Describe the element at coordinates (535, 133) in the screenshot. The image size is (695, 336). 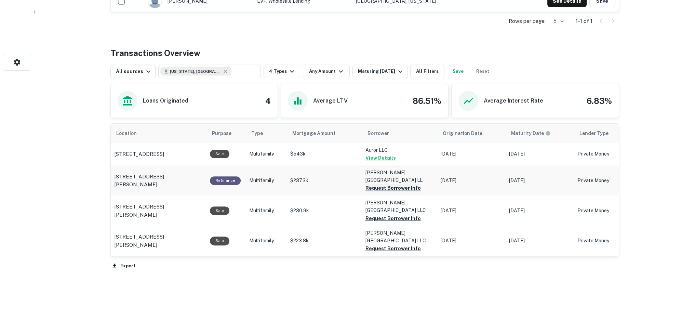
I see `span: Maturity dates displayed may be estimated. Please contact the lender for the most accurate maturi...` at that location.